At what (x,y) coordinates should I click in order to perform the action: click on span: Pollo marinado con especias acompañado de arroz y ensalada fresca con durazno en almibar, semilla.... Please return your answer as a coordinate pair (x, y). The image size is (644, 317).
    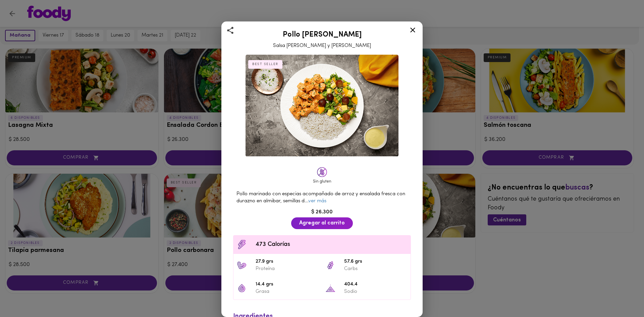
    Looking at the image, I should click on (321, 197).